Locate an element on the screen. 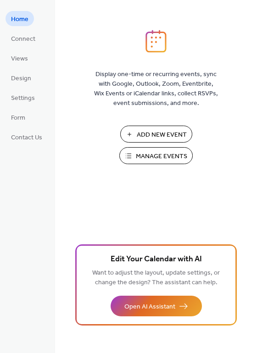 The height and width of the screenshot is (353, 257). span: Design is located at coordinates (21, 78).